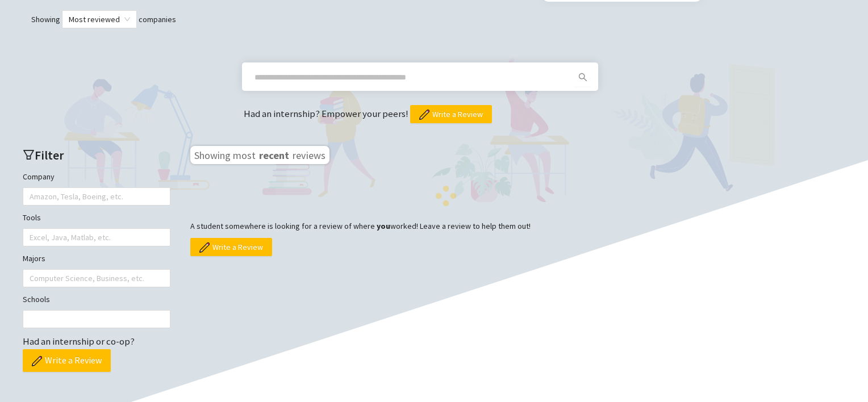 Image resolution: width=868 pixels, height=402 pixels. What do you see at coordinates (583, 77) in the screenshot?
I see `span: search` at bounding box center [583, 77].